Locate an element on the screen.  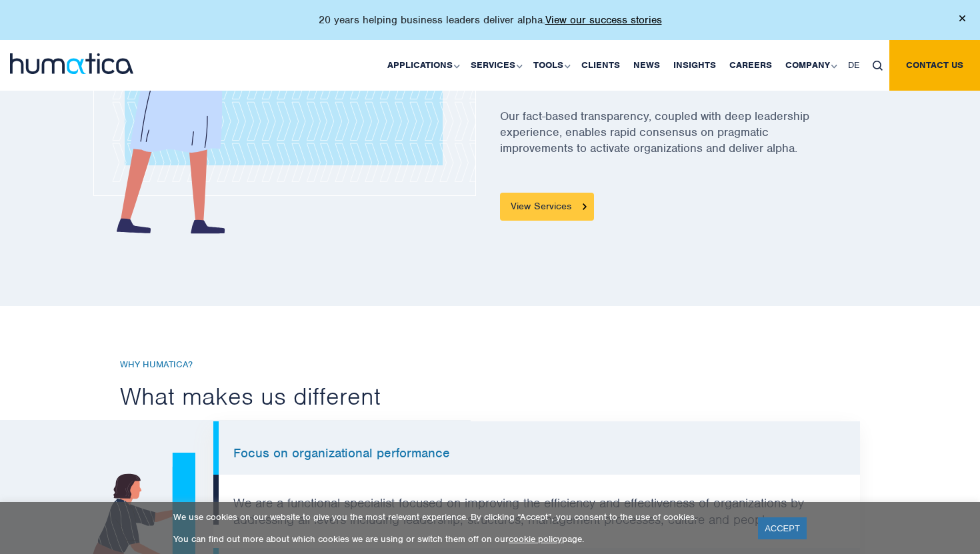
p: We use cookies on our website to give you the most relevant experience. By clicking “Accept”, you... is located at coordinates (457, 517).